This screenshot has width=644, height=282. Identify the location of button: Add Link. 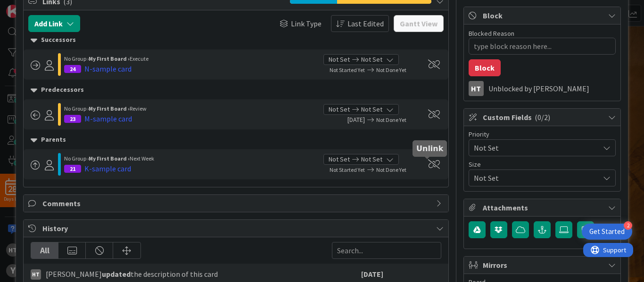
(54, 24).